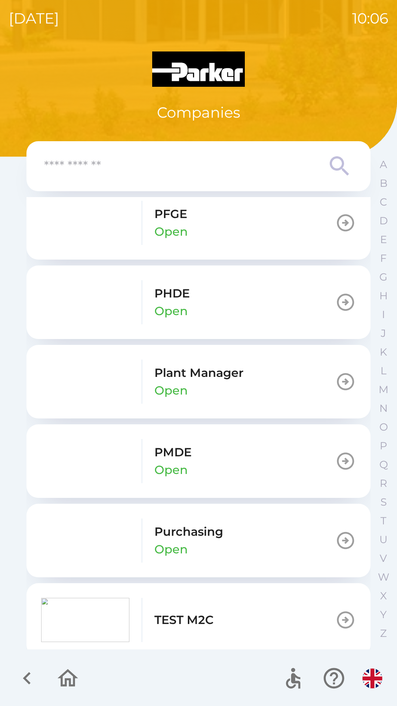 The height and width of the screenshot is (706, 397). Describe the element at coordinates (384, 465) in the screenshot. I see `p: Q` at that location.